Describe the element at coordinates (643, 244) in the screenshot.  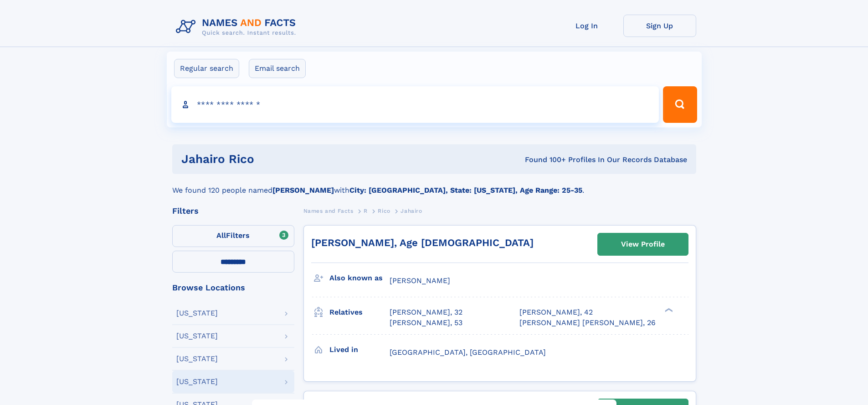
I see `a: View Profile` at that location.